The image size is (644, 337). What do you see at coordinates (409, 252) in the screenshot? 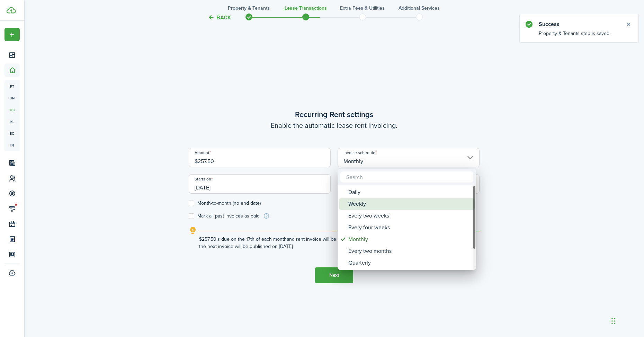
I see `div: Every two months` at bounding box center [409, 252].